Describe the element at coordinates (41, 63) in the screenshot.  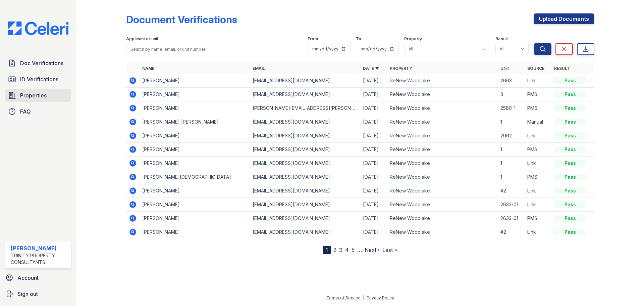
I see `span: Doc Verifications` at that location.